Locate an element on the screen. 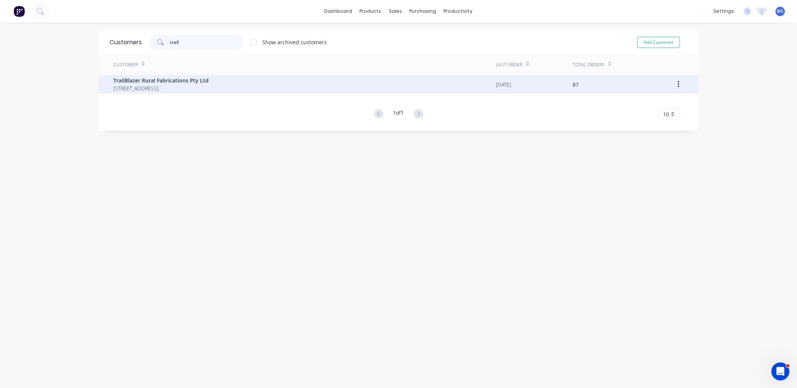  img: Factory is located at coordinates (19, 11).